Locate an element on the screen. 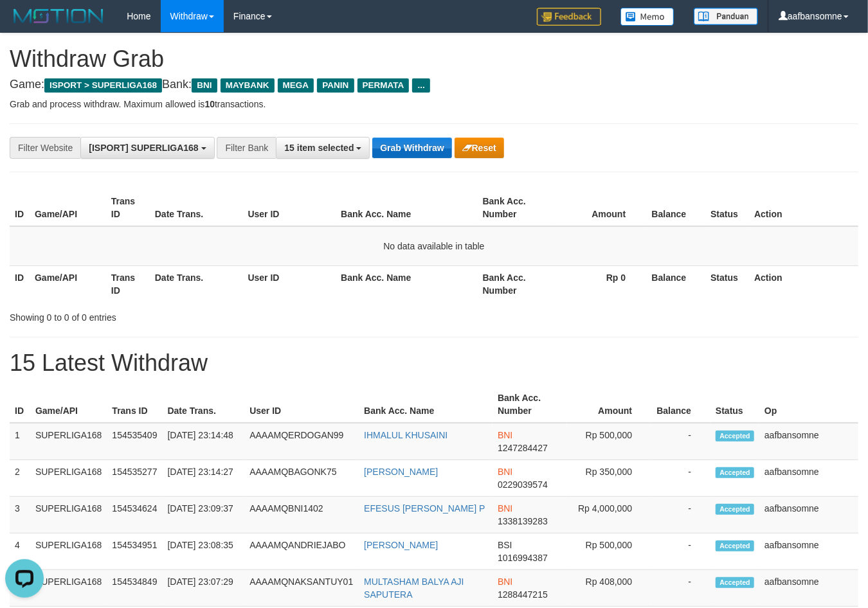 This screenshot has height=608, width=868. div: Filter Website is located at coordinates (45, 148).